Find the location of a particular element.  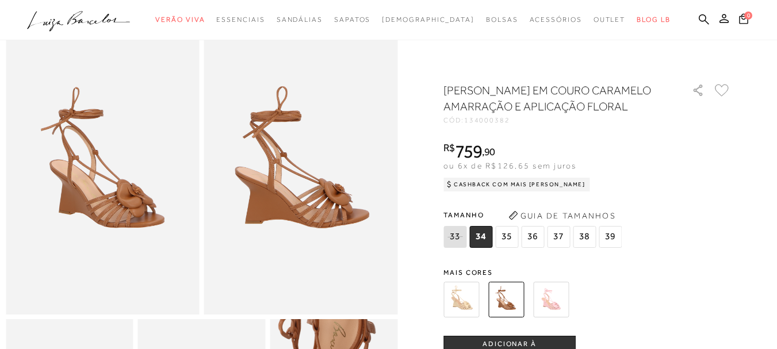

span: 0 is located at coordinates (748, 16).